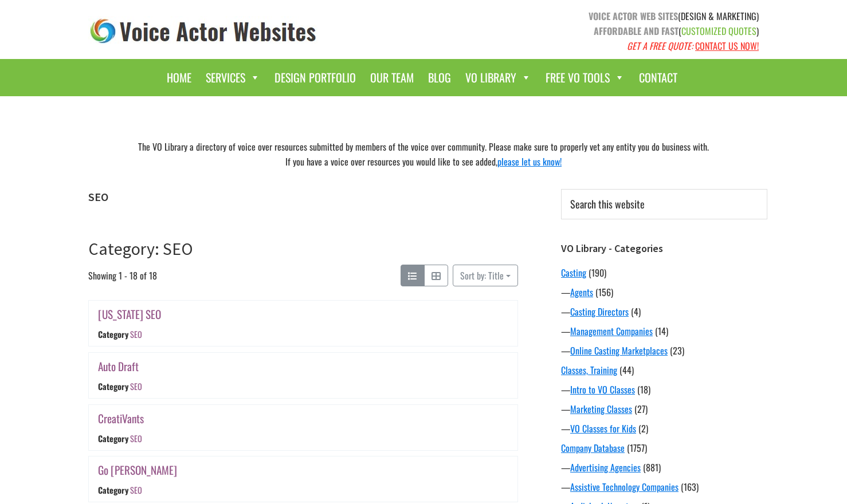 This screenshot has height=504, width=847. Describe the element at coordinates (530, 161) in the screenshot. I see `a: please let us know!` at that location.